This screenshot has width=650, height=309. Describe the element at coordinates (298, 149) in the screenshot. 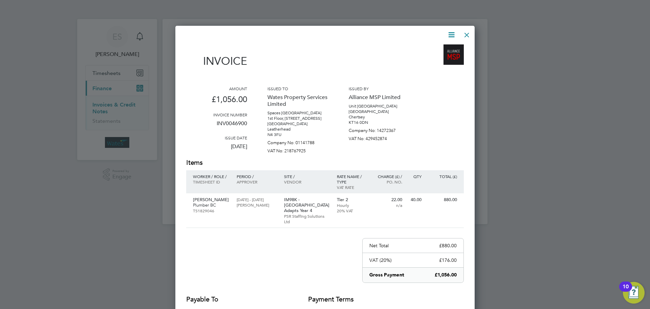

I see `p: VAT No: 218767925` at that location.